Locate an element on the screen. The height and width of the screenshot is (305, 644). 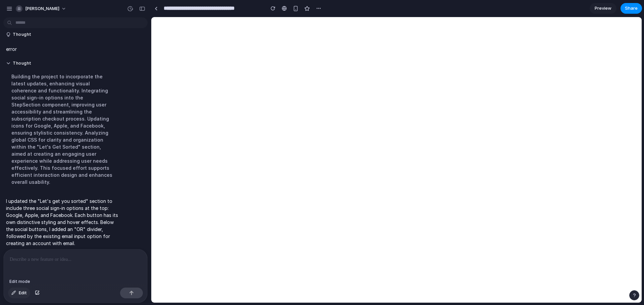
span: Edit is located at coordinates (23, 293).